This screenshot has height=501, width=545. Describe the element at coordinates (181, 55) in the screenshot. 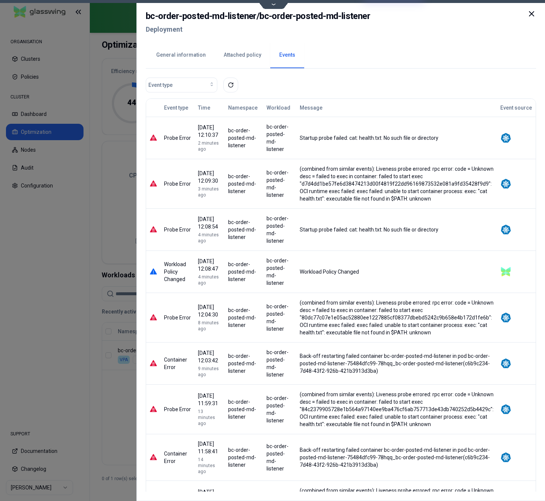

I see `button: General information` at that location.